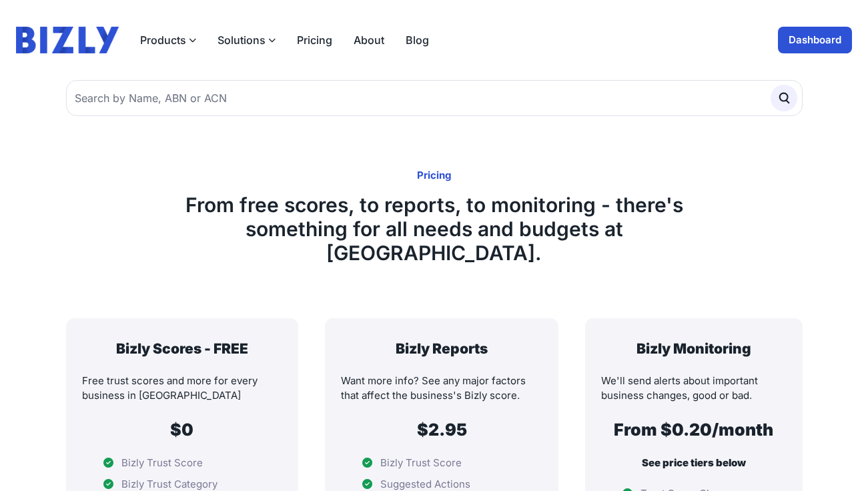 The image size is (868, 491). Describe the element at coordinates (183, 349) in the screenshot. I see `h3: Bizly Scores - FREE` at that location.